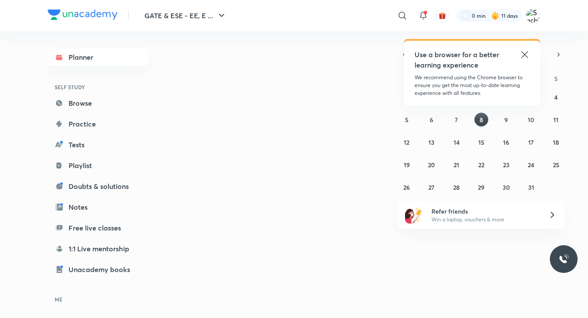 The image size is (588, 318). What do you see at coordinates (556, 165) in the screenshot?
I see `abbr: October 25, 2025` at bounding box center [556, 165].